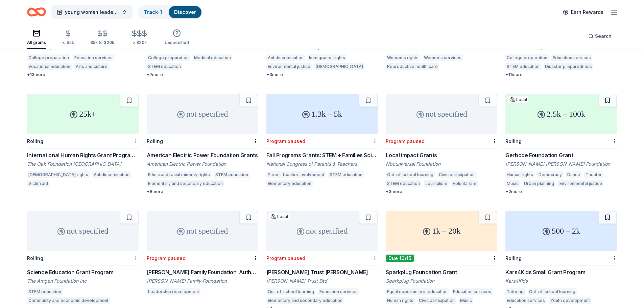 The width and height of the screenshot is (644, 308). Describe the element at coordinates (102, 42) in the screenshot. I see `div: $5k to $20k` at that location.